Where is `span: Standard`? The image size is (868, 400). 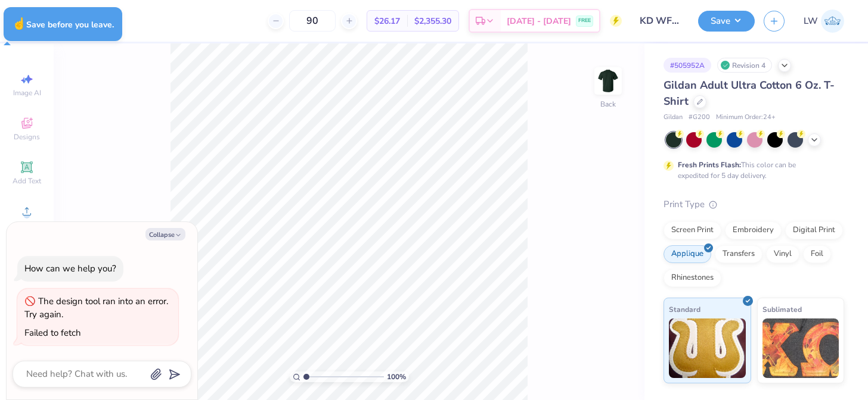
span: Standard is located at coordinates (684, 309).